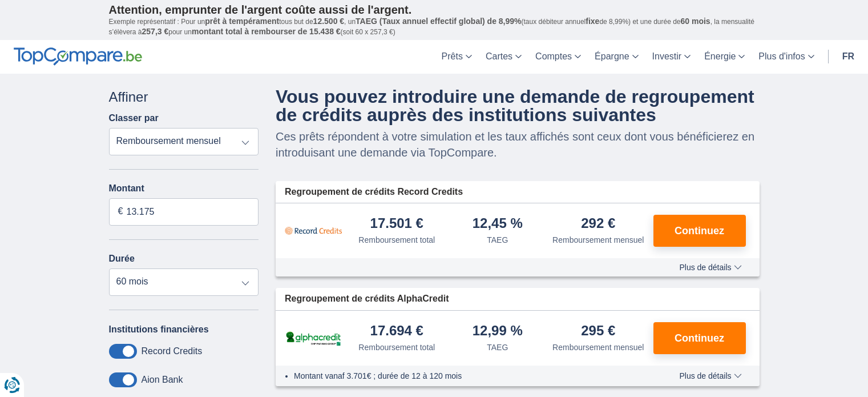  What do you see at coordinates (242, 21) in the screenshot?
I see `span: prêt à tempérament` at bounding box center [242, 21].